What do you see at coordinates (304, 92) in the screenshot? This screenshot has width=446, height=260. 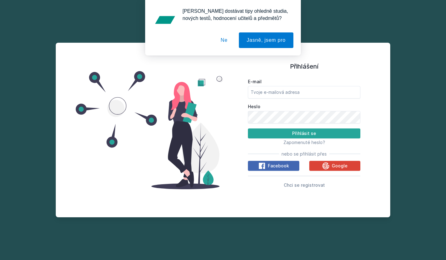 I see `input: Tvoje e-mailová adresa` at bounding box center [304, 92].